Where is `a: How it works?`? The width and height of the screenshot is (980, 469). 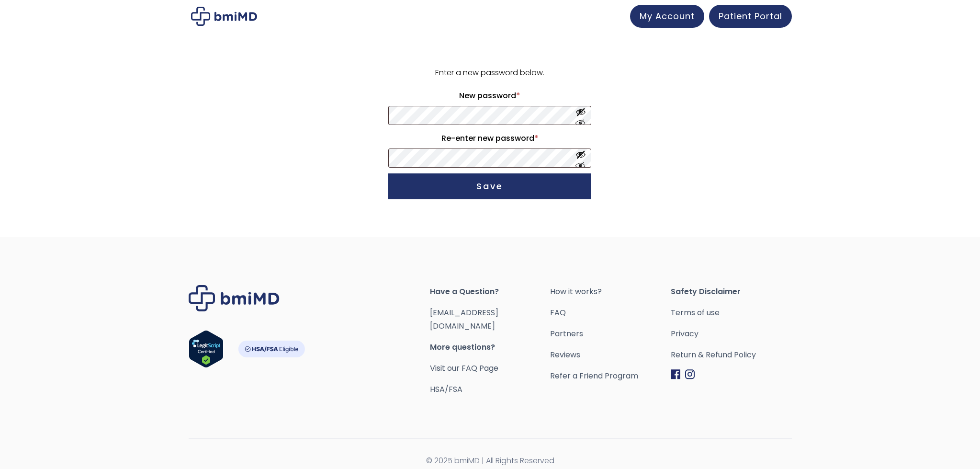 a: How it works? is located at coordinates (611, 292).